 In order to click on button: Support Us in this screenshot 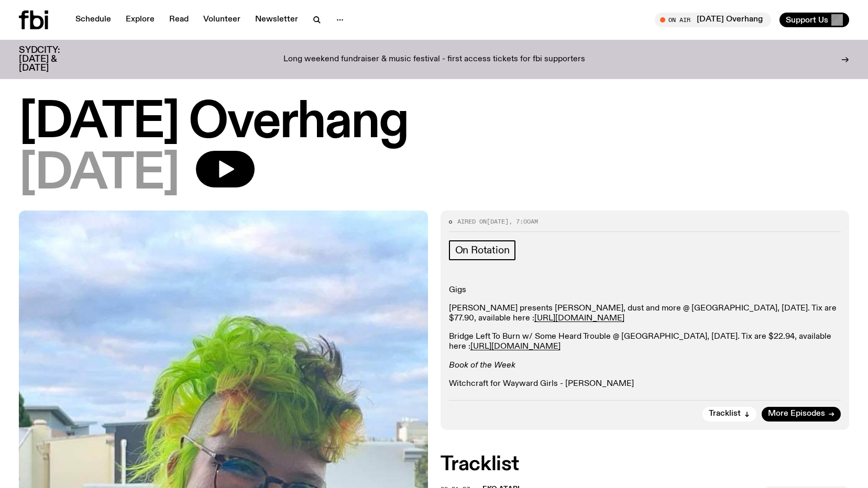, I will do `click(814, 20)`.